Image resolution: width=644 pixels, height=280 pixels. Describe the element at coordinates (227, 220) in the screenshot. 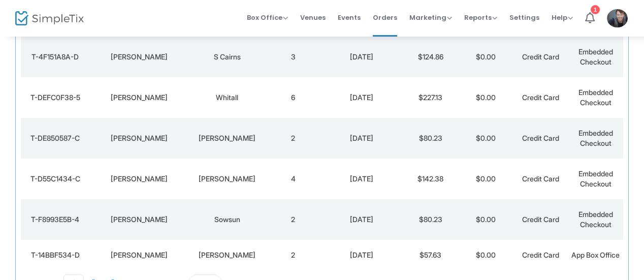

I see `div: Sowsun` at that location.